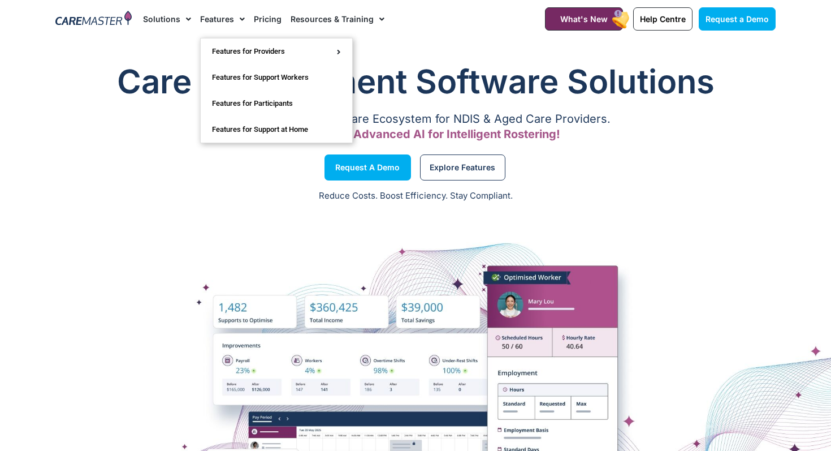 The image size is (831, 451). Describe the element at coordinates (462, 167) in the screenshot. I see `a: Explore Features` at that location.